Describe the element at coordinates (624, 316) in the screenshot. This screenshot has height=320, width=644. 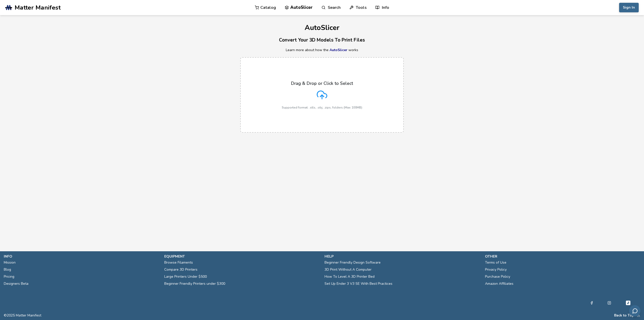
I see `button: Back to Top` at that location.